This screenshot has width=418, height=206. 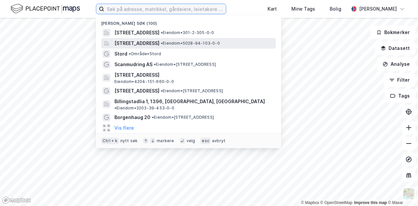 What do you see at coordinates (206, 141) in the screenshot?
I see `div: esc` at bounding box center [206, 141].